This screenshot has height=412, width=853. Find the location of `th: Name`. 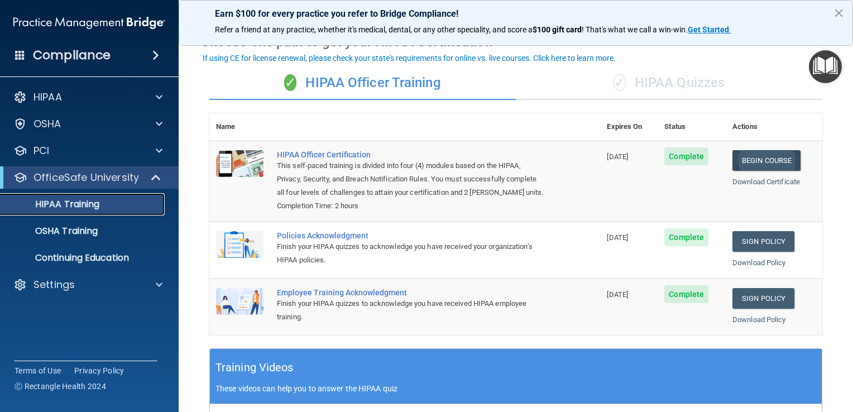

th: Name is located at coordinates (239, 127).